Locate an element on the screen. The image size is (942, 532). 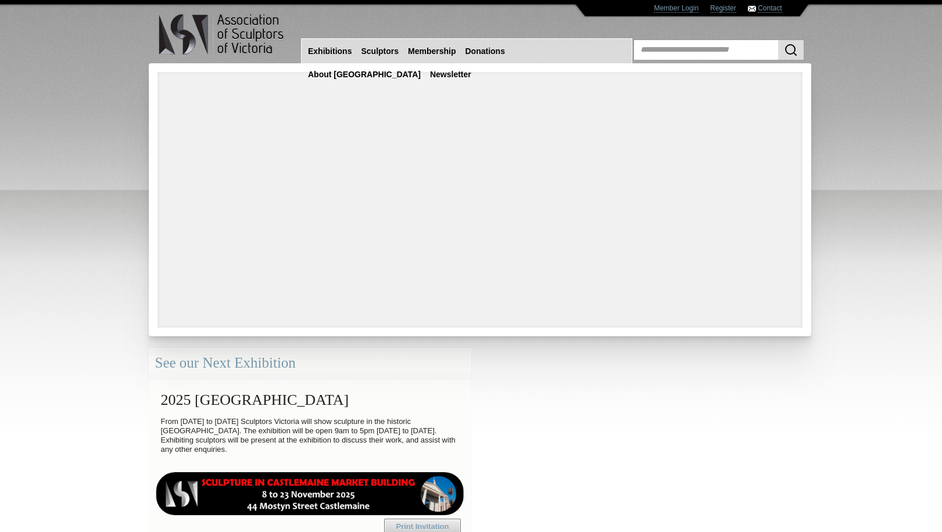
a: Donations is located at coordinates (485, 51).